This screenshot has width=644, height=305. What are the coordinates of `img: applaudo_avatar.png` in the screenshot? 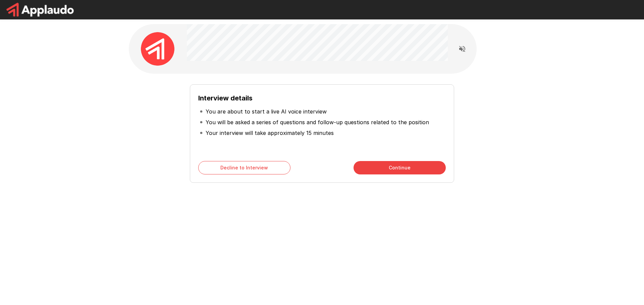 It's located at (158, 49).